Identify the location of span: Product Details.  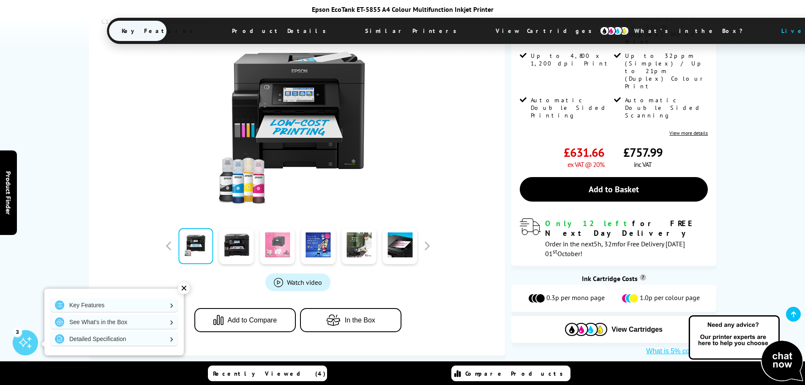
(281, 31).